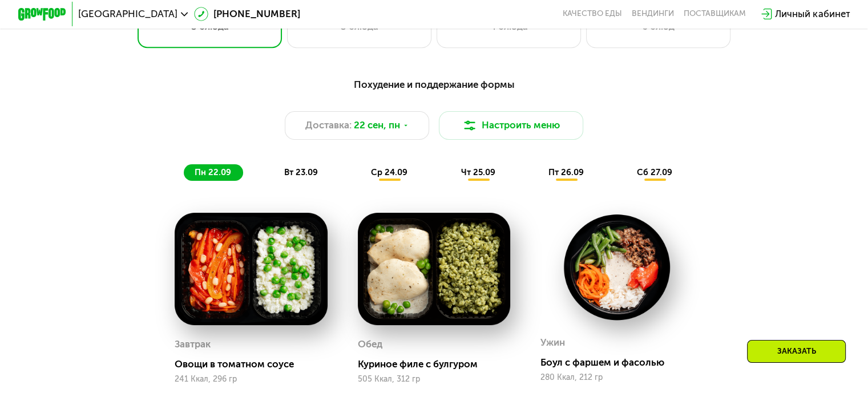  Describe the element at coordinates (593, 14) in the screenshot. I see `a: Качество еды` at that location.